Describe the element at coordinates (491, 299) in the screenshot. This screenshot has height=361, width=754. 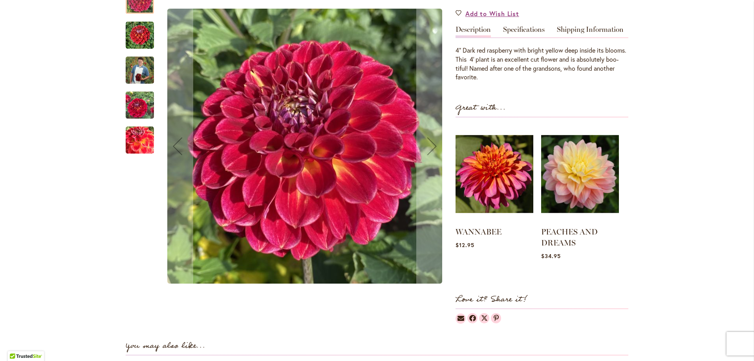
I see `strong: Love it? Share it!` at that location.